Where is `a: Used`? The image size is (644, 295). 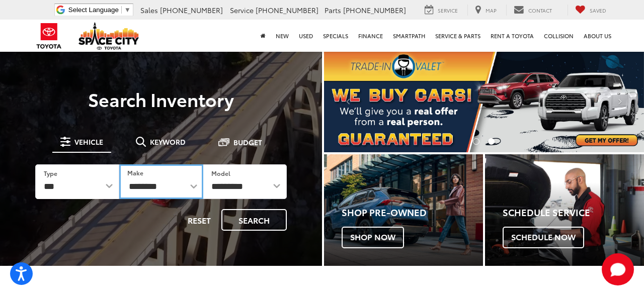
a: Used is located at coordinates (306, 36).